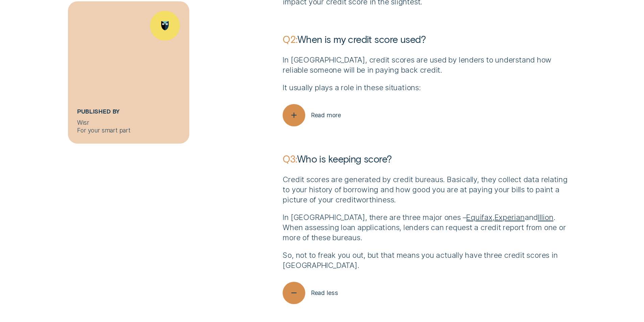 The image size is (644, 322). Describe the element at coordinates (479, 217) in the screenshot. I see `a: Equifax` at that location.